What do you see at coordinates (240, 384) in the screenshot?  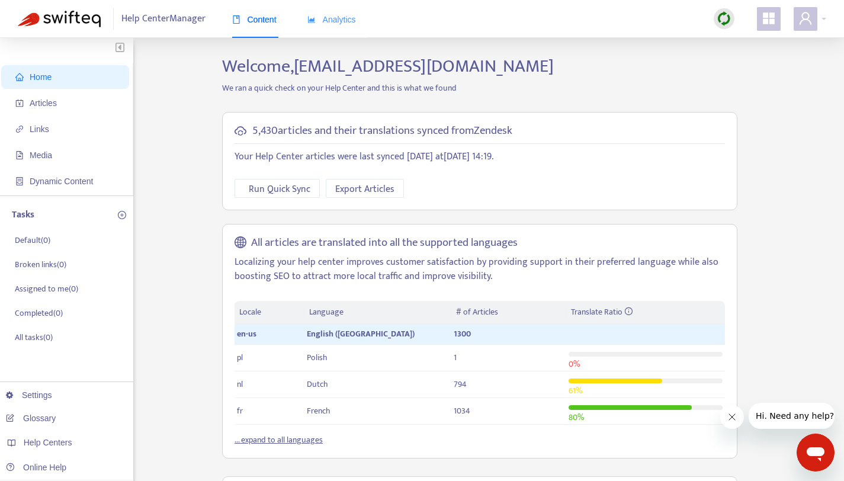 I see `span: nl` at bounding box center [240, 384].